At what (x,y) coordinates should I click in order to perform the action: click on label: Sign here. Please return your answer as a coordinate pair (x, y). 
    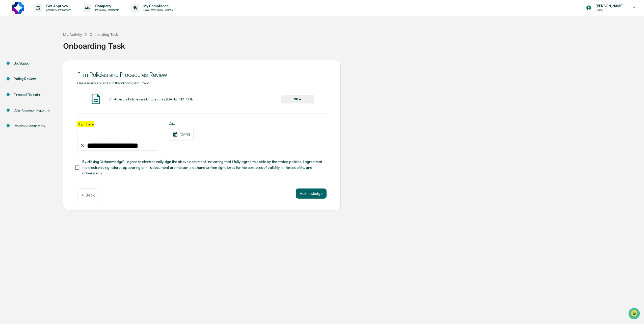
    Looking at the image, I should click on (86, 124).